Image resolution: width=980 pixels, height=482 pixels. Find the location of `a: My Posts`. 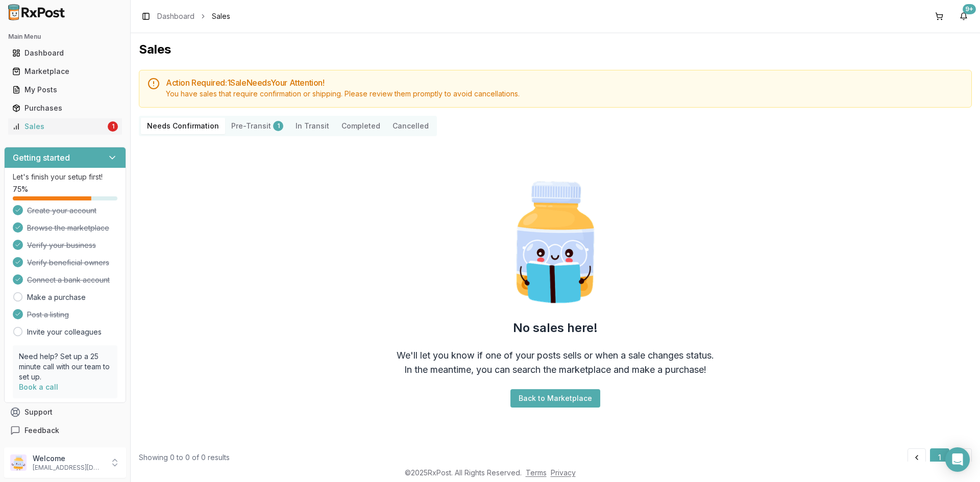

a: My Posts is located at coordinates (64, 89).